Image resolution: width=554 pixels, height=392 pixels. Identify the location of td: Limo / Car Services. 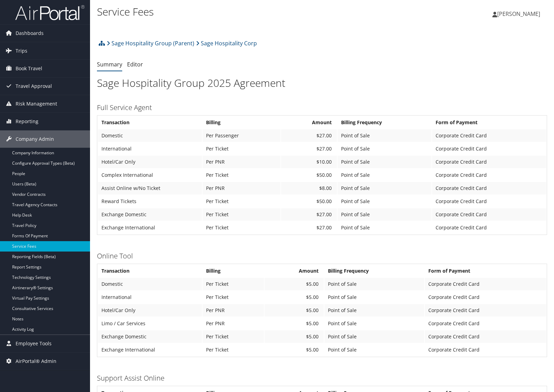
(150, 323).